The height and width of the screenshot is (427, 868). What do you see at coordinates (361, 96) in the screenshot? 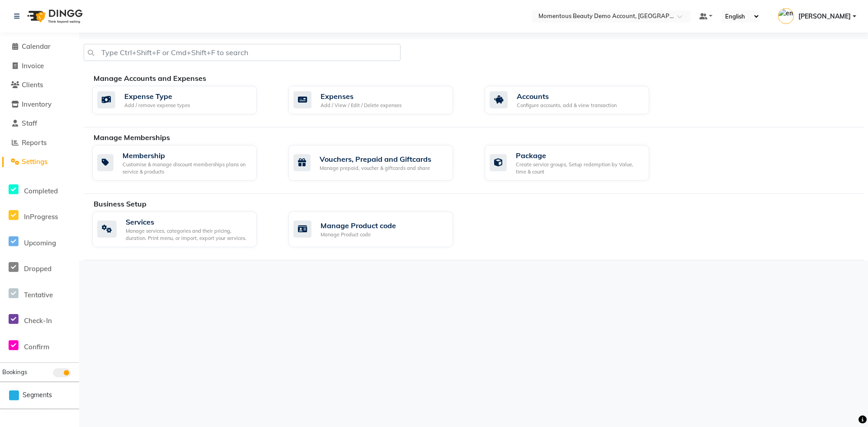
I see `div: Expenses` at bounding box center [361, 96].